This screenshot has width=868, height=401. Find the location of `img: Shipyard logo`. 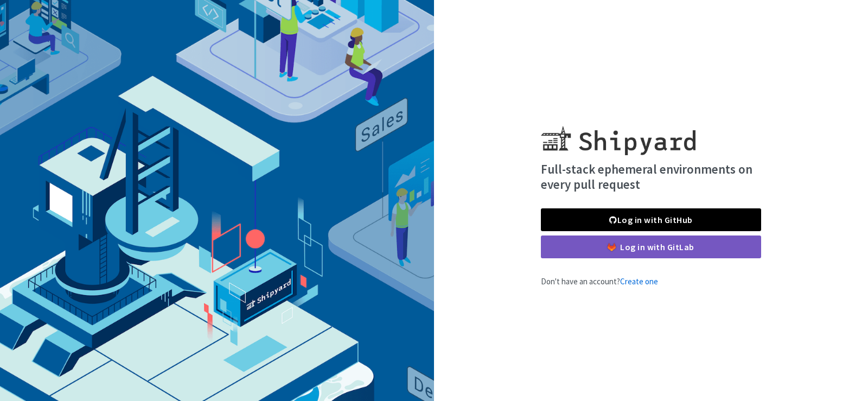

img: Shipyard logo is located at coordinates (618, 134).